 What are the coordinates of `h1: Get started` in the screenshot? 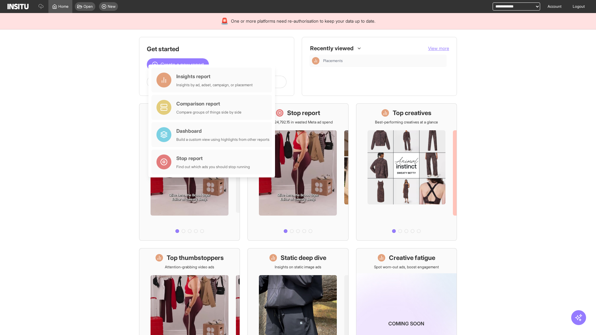 It's located at (217, 49).